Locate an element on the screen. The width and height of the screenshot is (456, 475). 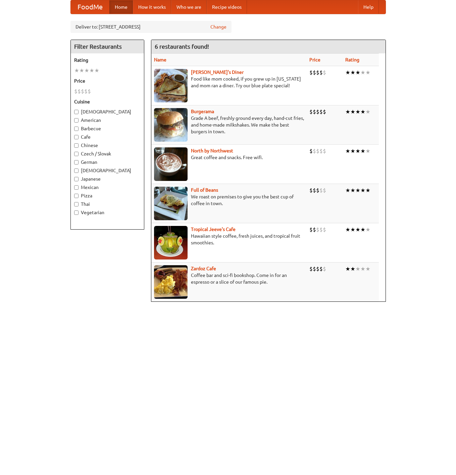
label: Pizza is located at coordinates (107, 196).